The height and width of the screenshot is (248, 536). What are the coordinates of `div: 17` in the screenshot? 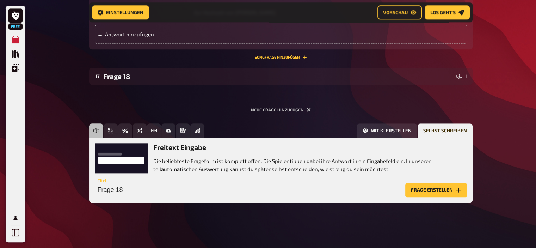 It's located at (98, 76).